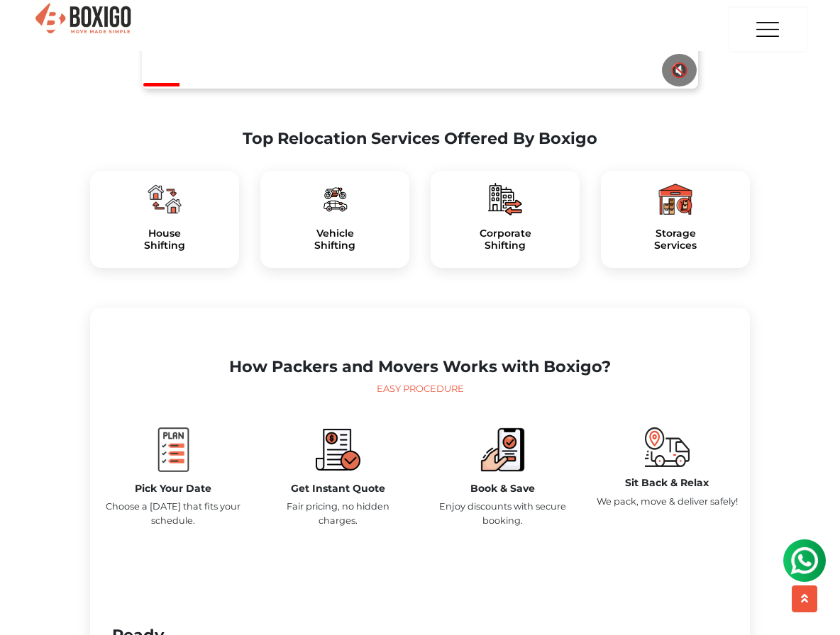 Image resolution: width=840 pixels, height=635 pixels. What do you see at coordinates (676, 240) in the screenshot?
I see `h5: Storage Services` at bounding box center [676, 240].